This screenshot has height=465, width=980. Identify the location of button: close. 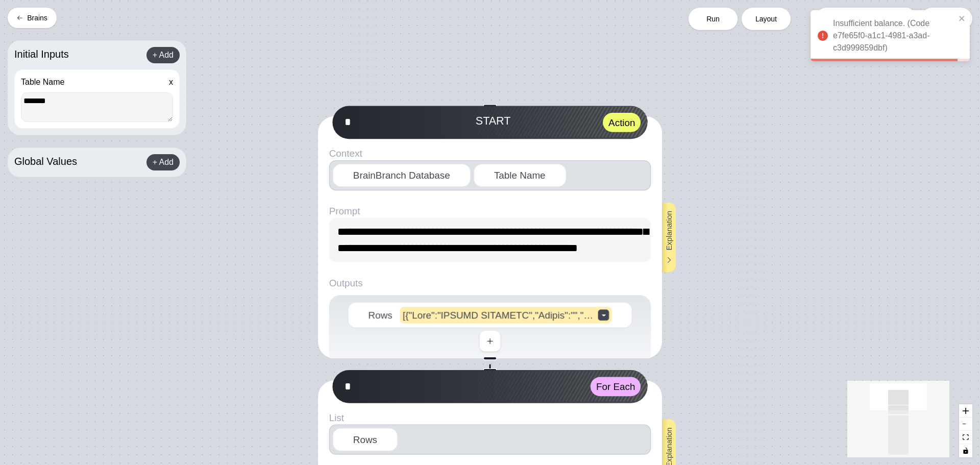
(962, 18).